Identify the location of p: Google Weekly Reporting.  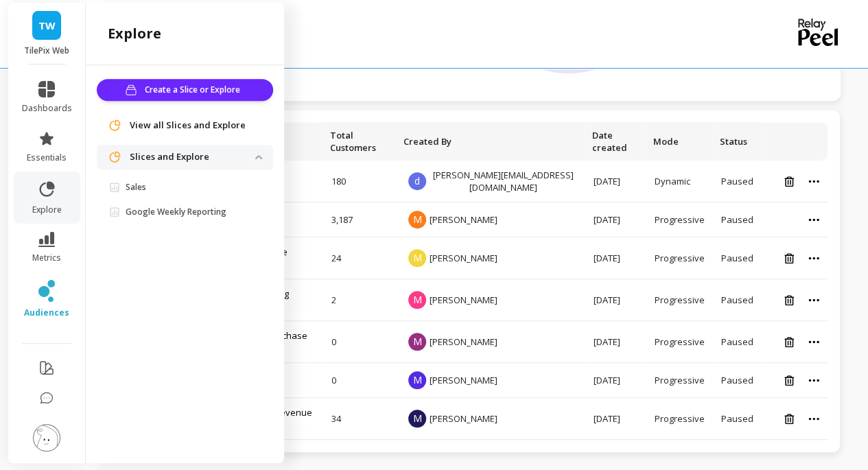
(176, 212).